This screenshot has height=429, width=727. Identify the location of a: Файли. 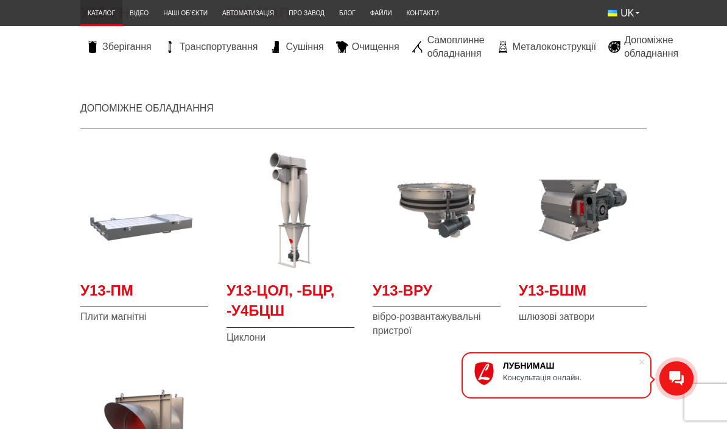
(381, 13).